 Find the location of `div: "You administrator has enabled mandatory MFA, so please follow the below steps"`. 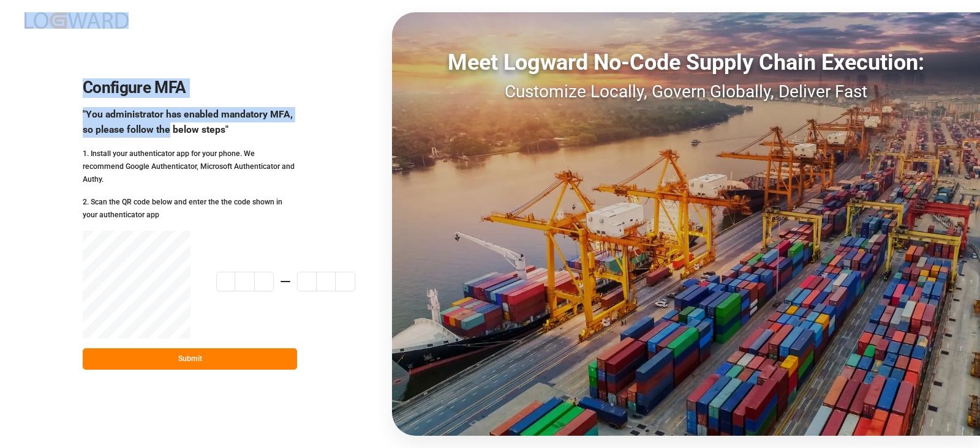

div: "You administrator has enabled mandatory MFA, so please follow the below steps" is located at coordinates (190, 122).